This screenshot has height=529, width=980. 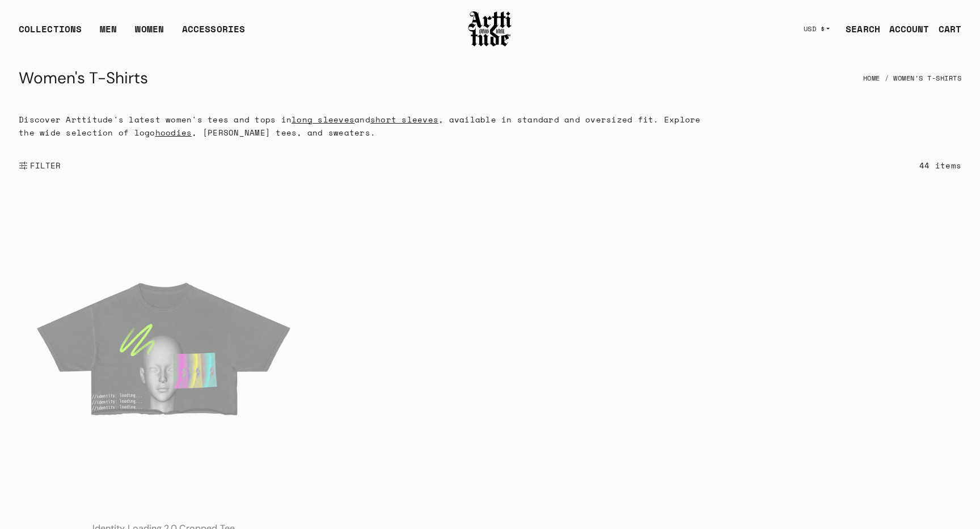 I want to click on a: Identity Loading 2.0 Cropped Tee, so click(x=163, y=349).